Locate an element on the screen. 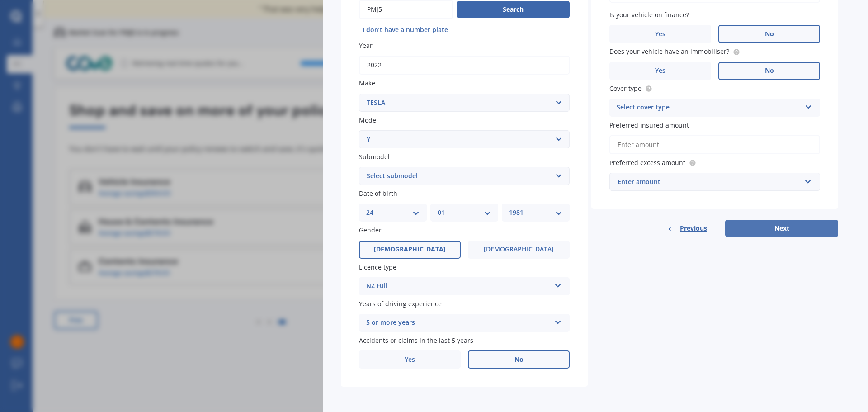 The width and height of the screenshot is (868, 412). span: Preferred insured amount is located at coordinates (649, 125).